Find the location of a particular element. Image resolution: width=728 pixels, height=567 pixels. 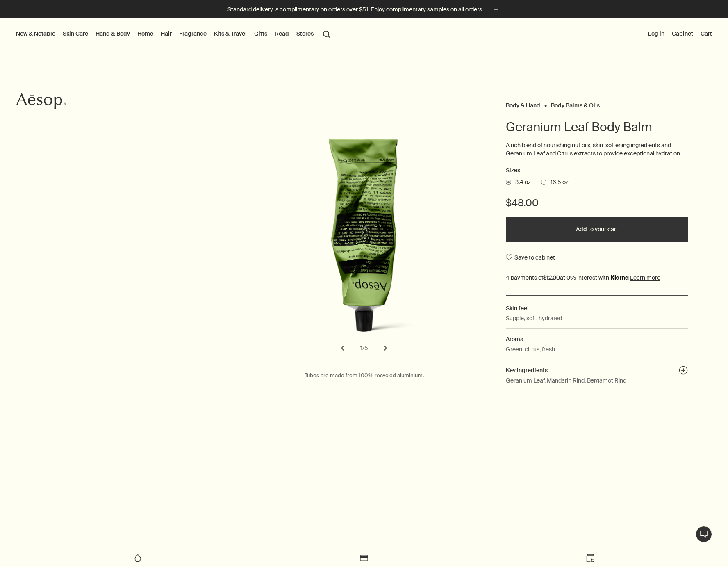

p: Supple, soft, hydrated is located at coordinates (534, 318).